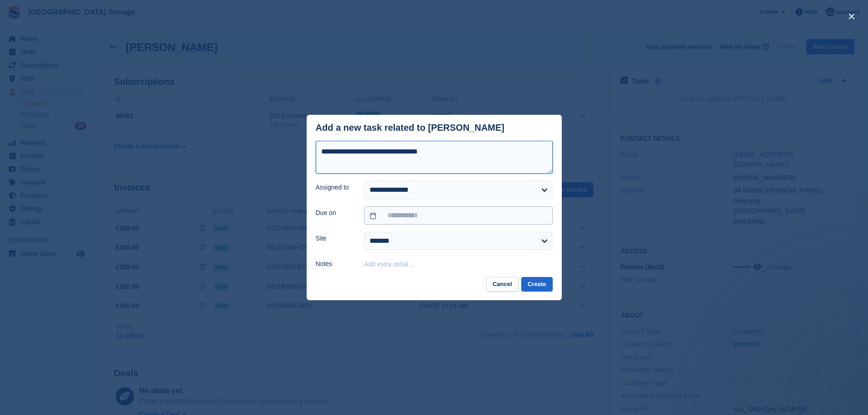 Image resolution: width=868 pixels, height=415 pixels. Describe the element at coordinates (335, 238) in the screenshot. I see `label: Site` at that location.